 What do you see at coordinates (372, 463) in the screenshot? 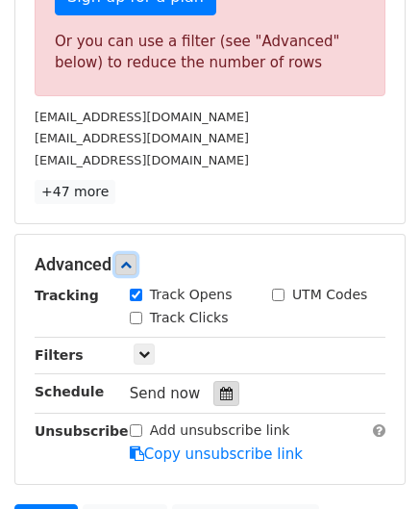
I see `div: Chat Widget` at bounding box center [372, 463].